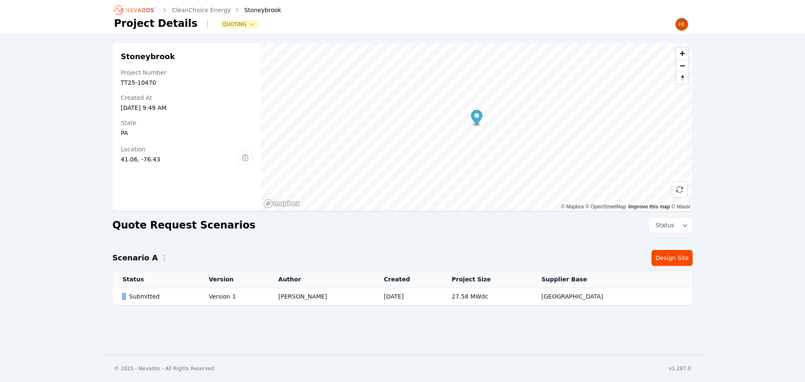 This screenshot has height=382, width=805. Describe the element at coordinates (681, 207) in the screenshot. I see `a: Maxar` at that location.